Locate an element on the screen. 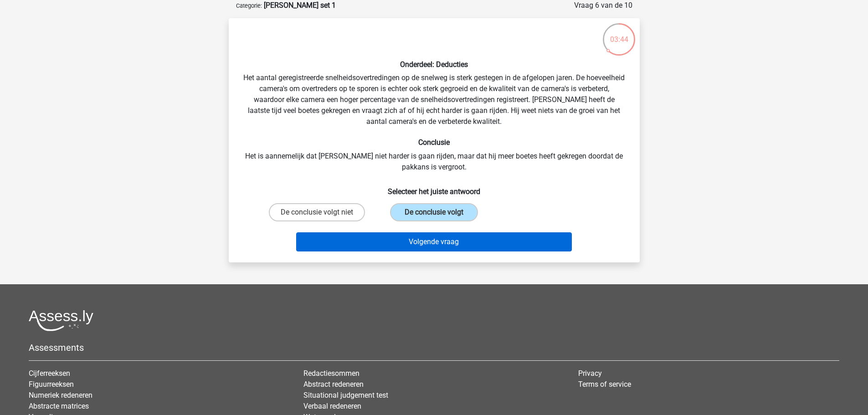  a: Abstracte matrices is located at coordinates (59, 406).